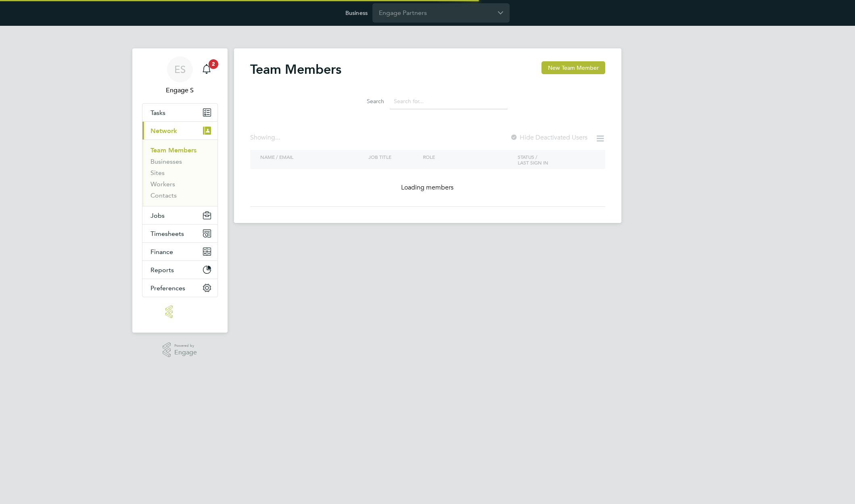  I want to click on a: Go to home page, so click(180, 312).